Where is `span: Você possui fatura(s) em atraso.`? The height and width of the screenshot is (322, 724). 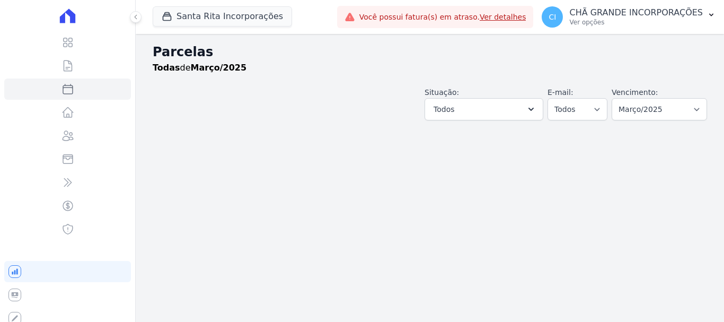 span: Você possui fatura(s) em atraso. is located at coordinates (443, 17).